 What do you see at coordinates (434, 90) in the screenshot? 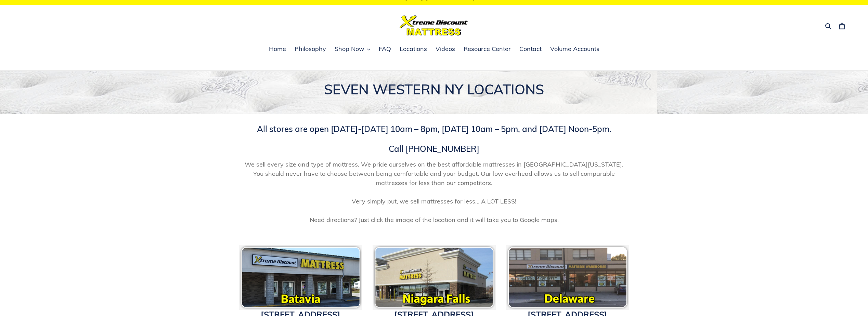
I see `span: SEVEN WESTERN NY LOCATIONS` at bounding box center [434, 90].